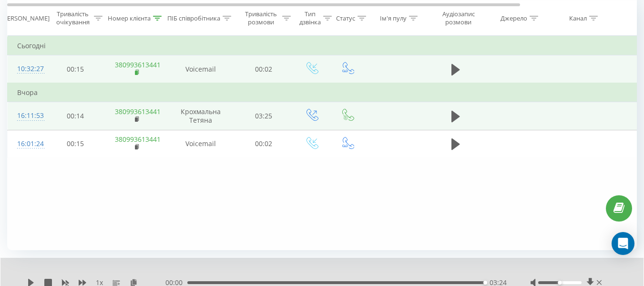 This screenshot has height=286, width=644. What do you see at coordinates (27, 143) in the screenshot?
I see `div: 16:01:24` at bounding box center [27, 143].